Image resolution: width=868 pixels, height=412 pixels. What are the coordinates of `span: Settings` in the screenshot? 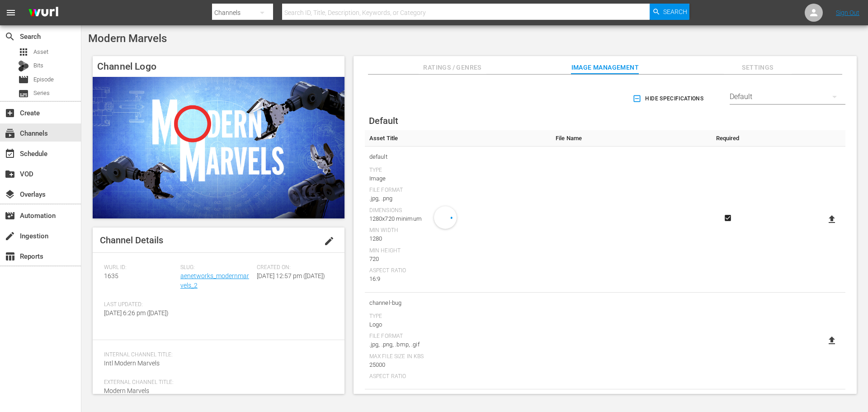 It's located at (758, 67).